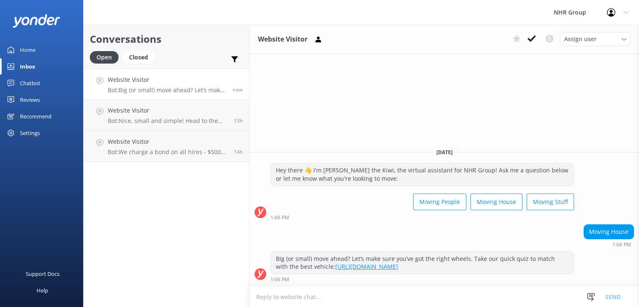  I want to click on span: Sep 18 2025 01:06pm (UTC +12:00) Pacific/Auckland, so click(237, 89).